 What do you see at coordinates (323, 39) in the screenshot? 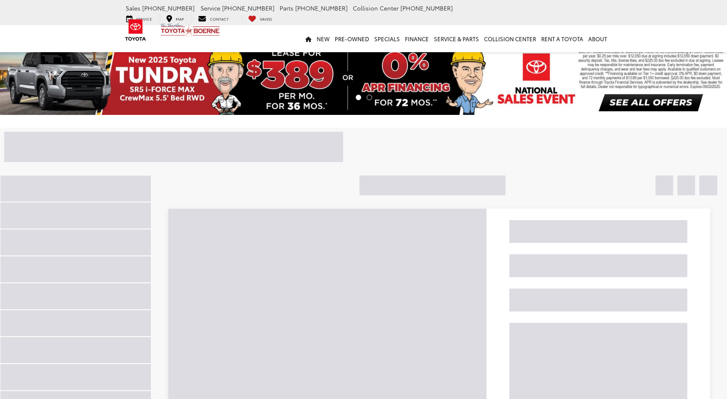
I see `a: New` at bounding box center [323, 39].